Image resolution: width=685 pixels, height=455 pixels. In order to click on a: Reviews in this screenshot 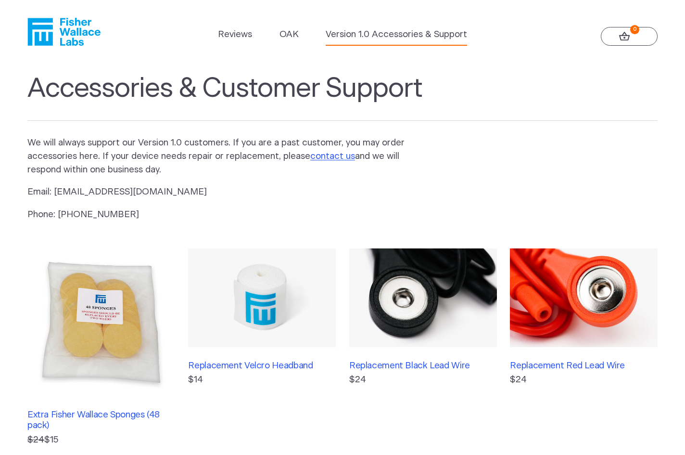, I will do `click(235, 35)`.